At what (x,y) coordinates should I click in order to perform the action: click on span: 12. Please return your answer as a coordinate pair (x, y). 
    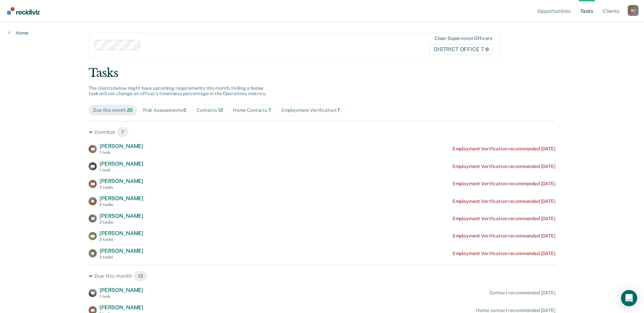
    Looking at the image, I should click on (220, 110).